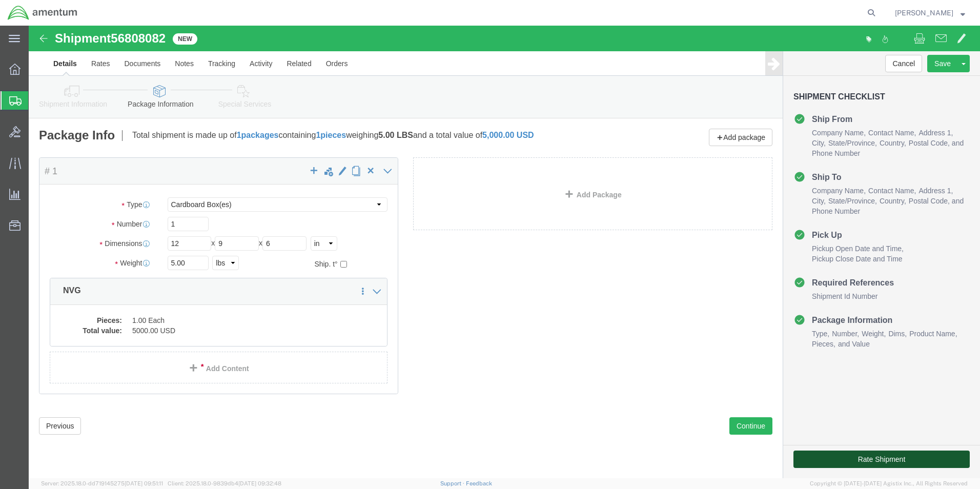 Image resolution: width=980 pixels, height=489 pixels. I want to click on img: logo, so click(43, 13).